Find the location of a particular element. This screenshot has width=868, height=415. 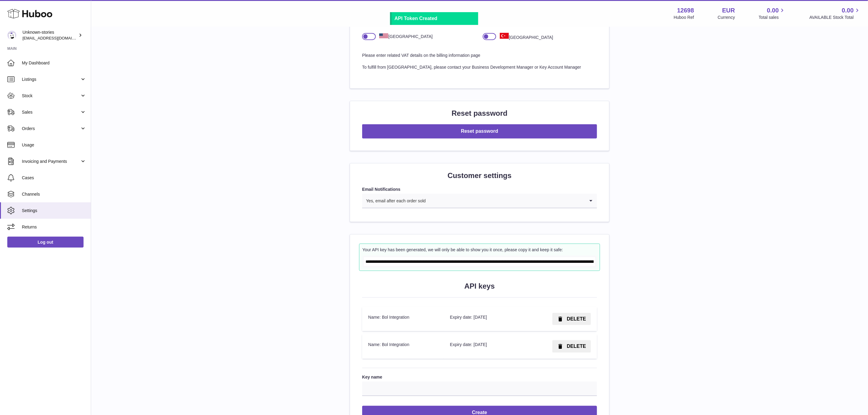

label: Email Notifications is located at coordinates (479, 189).